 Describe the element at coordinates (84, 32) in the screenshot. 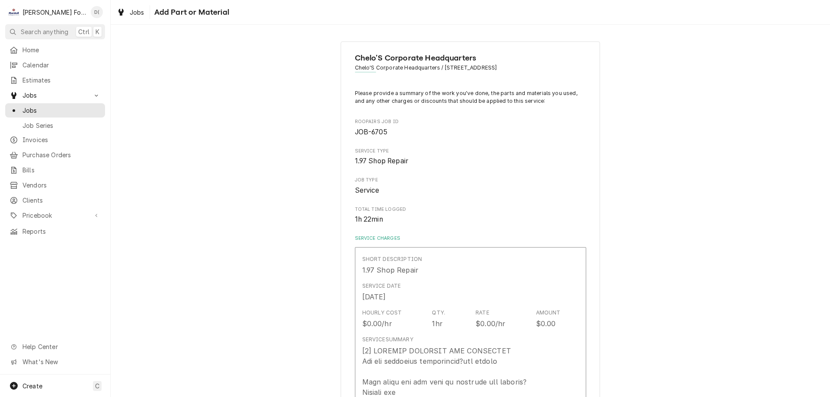

I see `span: Ctrl` at that location.